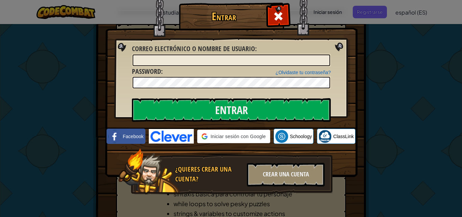 The image size is (462, 217). Describe the element at coordinates (301, 136) in the screenshot. I see `span: Schoology` at that location.